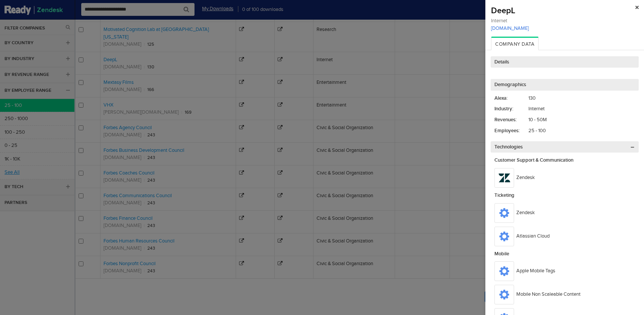 This screenshot has width=644, height=315. What do you see at coordinates (578, 131) in the screenshot?
I see `li: 25 - 100` at bounding box center [578, 131].